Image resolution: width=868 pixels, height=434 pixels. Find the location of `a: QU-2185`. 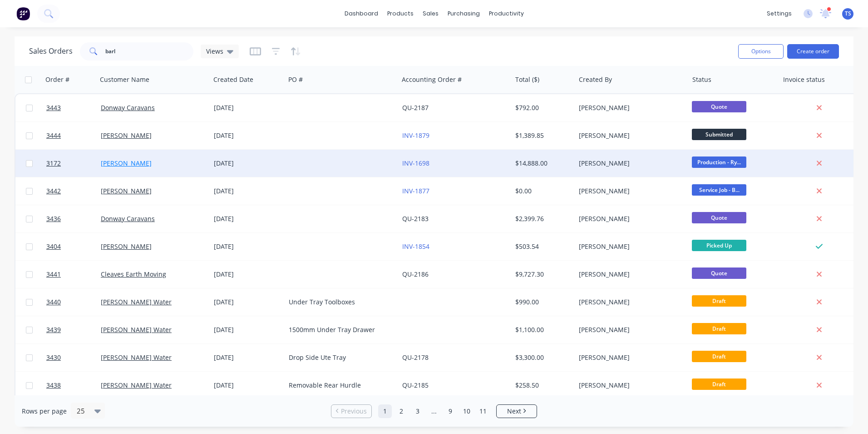

a: QU-2185 is located at coordinates (415, 385).